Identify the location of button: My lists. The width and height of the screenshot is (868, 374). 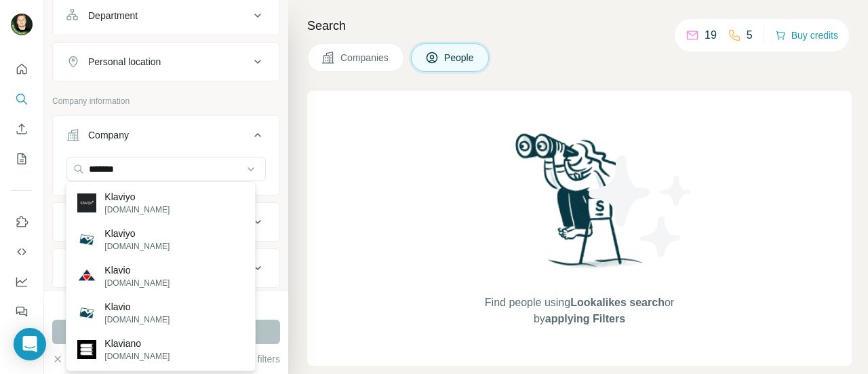
(22, 159).